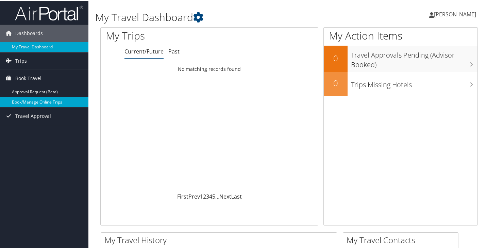 This screenshot has width=487, height=249. What do you see at coordinates (28, 78) in the screenshot?
I see `span: Book Travel` at bounding box center [28, 78].